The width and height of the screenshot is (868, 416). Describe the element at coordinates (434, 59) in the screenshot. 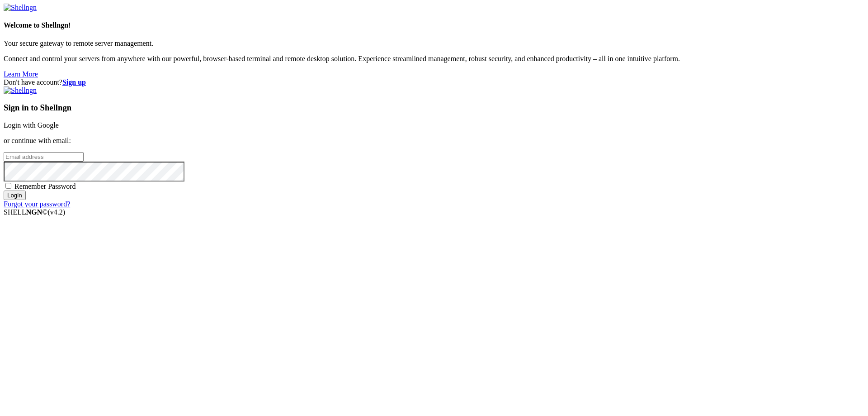

I see `p: Connect and control your servers from anywhere with our powerful, browser-based terminal and remo...` at that location.